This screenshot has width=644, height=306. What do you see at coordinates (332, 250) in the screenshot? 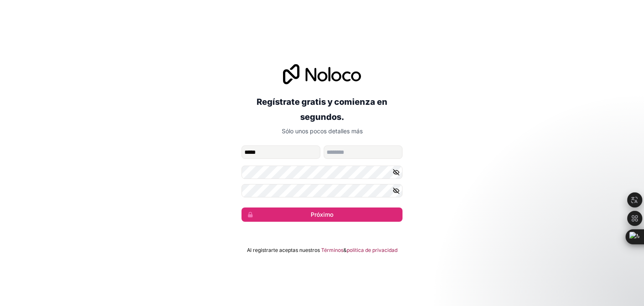
I see `a: Términos` at bounding box center [332, 250].